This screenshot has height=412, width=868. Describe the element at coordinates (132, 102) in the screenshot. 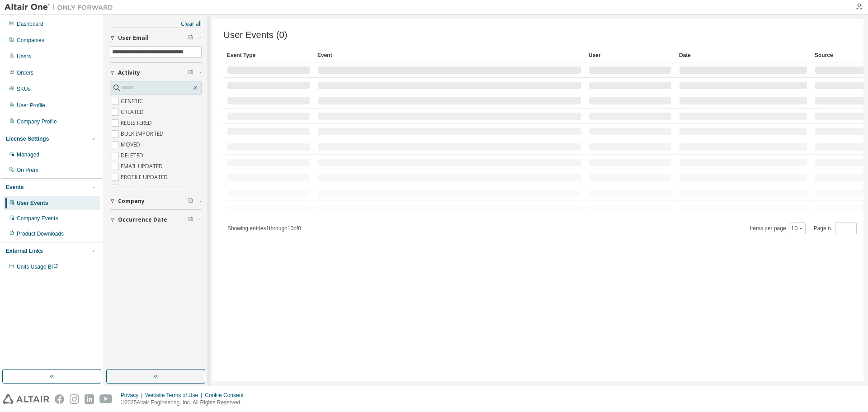

I see `label: GENERIC` at that location.